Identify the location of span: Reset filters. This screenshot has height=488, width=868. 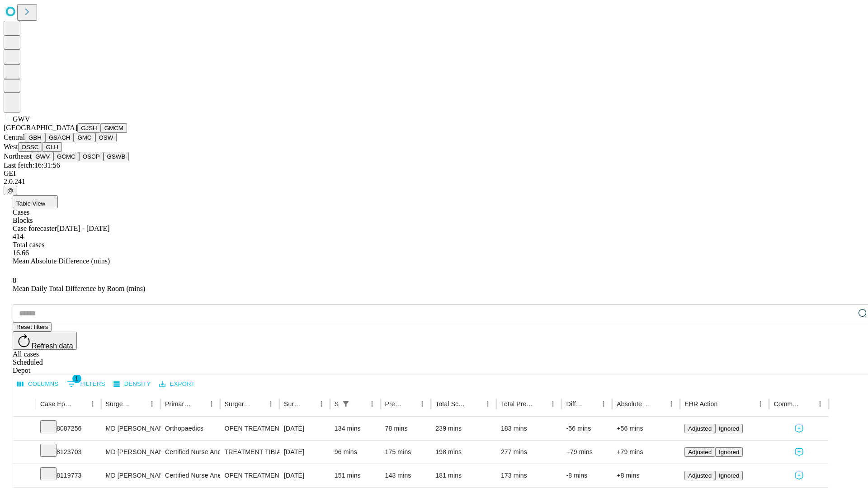
(32, 327).